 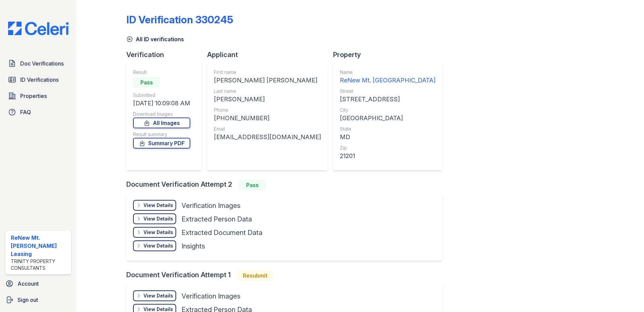 What do you see at coordinates (268, 72) in the screenshot?
I see `div: First name` at bounding box center [268, 72].